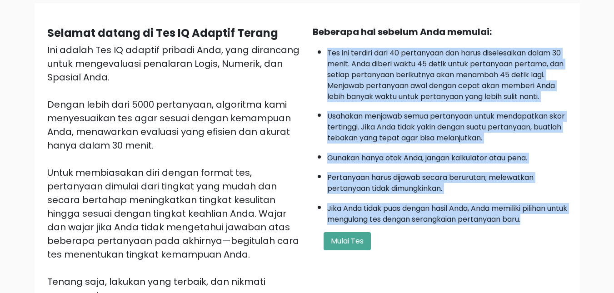 This screenshot has width=614, height=293. I want to click on font: Selamat datang di Tes IQ Adaptif Terang, so click(163, 33).